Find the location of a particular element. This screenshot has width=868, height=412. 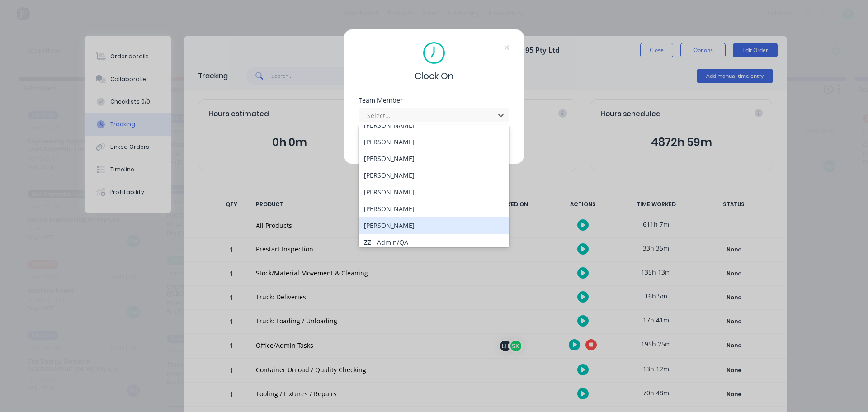

span: Clock On is located at coordinates (434, 76).